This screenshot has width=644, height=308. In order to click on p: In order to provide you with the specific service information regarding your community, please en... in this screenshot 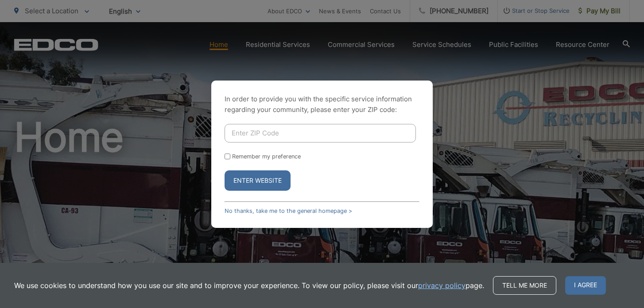, I will do `click(322, 105)`.